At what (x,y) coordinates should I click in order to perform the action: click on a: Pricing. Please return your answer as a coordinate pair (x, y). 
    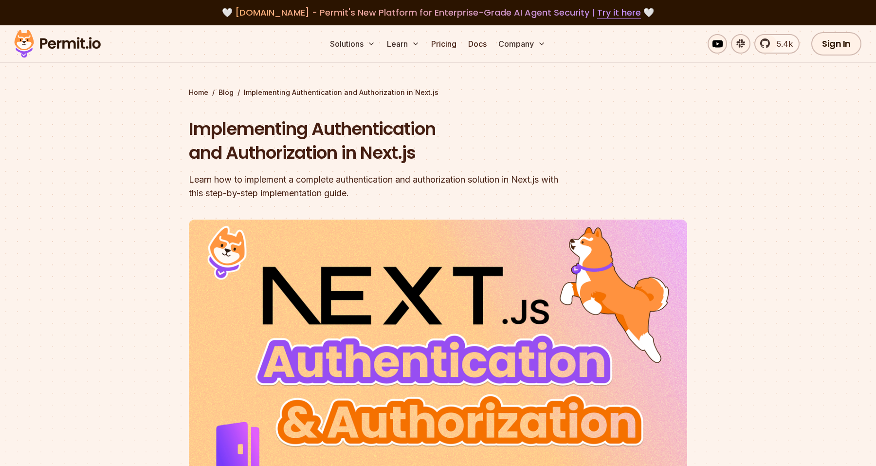
    Looking at the image, I should click on (444, 44).